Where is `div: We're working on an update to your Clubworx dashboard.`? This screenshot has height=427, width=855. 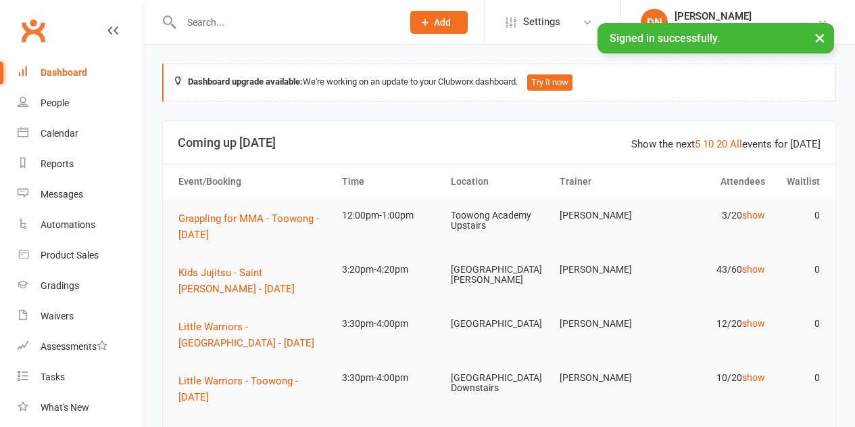 div: We're working on an update to your Clubworx dashboard. is located at coordinates (499, 82).